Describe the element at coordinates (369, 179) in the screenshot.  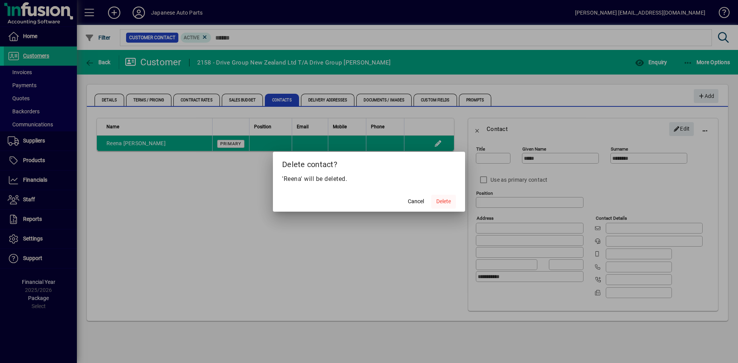
I see `p: 'Reena' will be deleted.` at that location.